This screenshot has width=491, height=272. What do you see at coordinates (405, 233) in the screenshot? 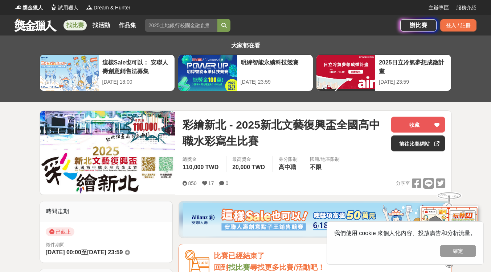
I see `span: 我們使用 cookie 來個人化內容、投放廣告和分析流量。` at bounding box center [405, 233].